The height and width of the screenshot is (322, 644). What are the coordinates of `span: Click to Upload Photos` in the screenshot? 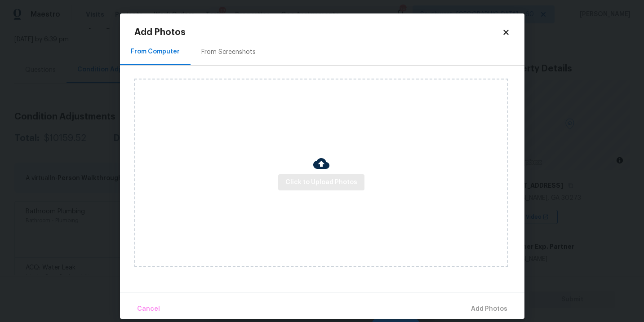 It's located at (322, 182).